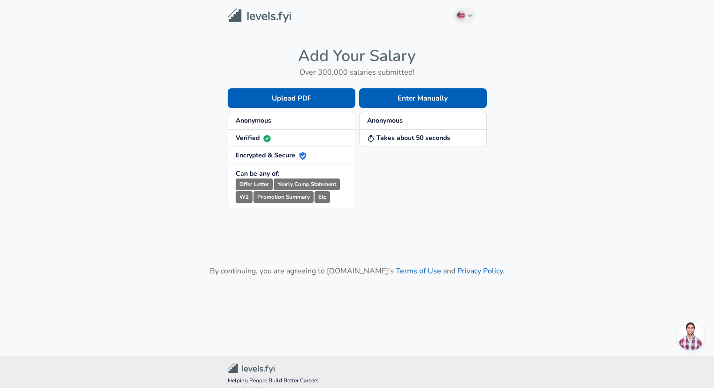  Describe the element at coordinates (259, 15) in the screenshot. I see `img: Levels.fyi` at that location.